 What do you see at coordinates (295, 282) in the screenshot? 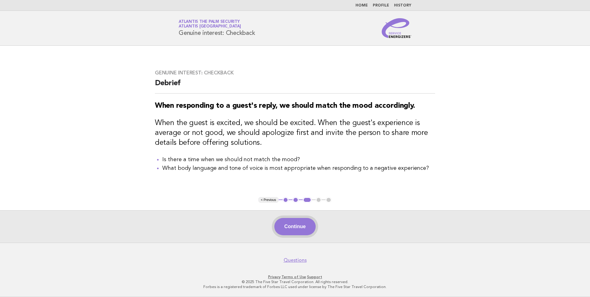
I see `p: © 2025 The Five Star Travel Corporation. All rights reserved.` at bounding box center [295, 282].